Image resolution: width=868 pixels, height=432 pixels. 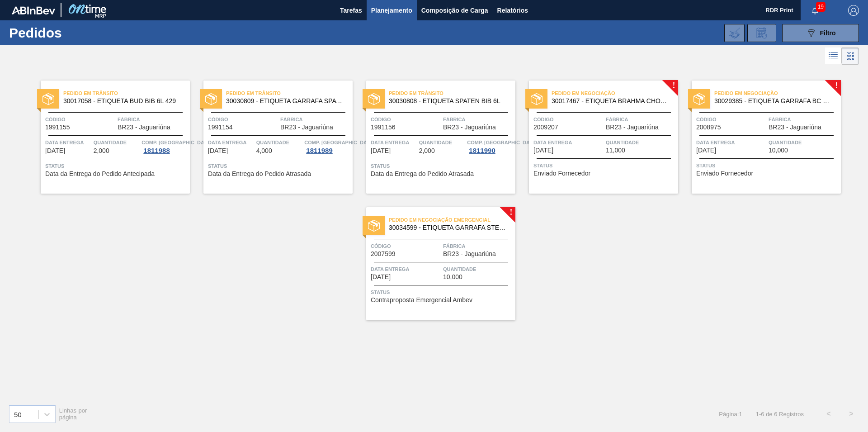 What do you see at coordinates (774, 101) in the screenshot?
I see `span: 30029385 - ETIQUETA GARRAFA BC CLARO BIB 12L` at bounding box center [774, 101].